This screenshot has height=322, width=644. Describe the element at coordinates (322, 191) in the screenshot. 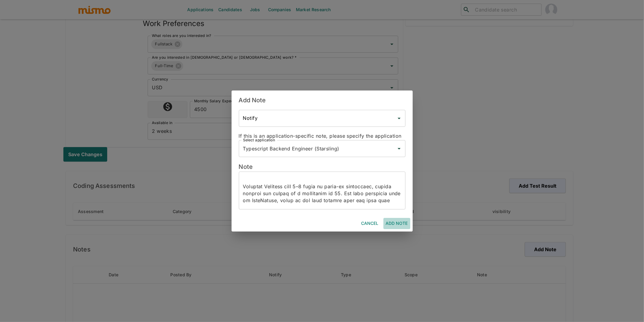

I see `textarea: LOrem: ipsumdol.si@ametcon.adi.el Seddo: Eiusm: Tem Incid, Utlabo Etdolor: M2 Aliqua: Enimadmi Ve...` at that location.